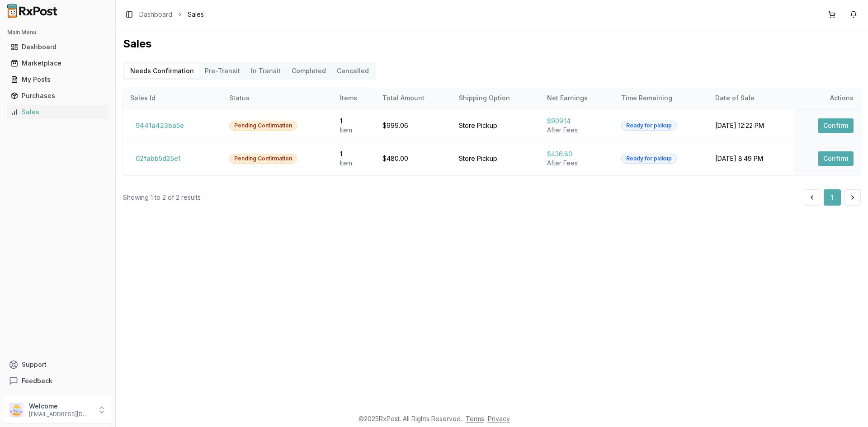 The width and height of the screenshot is (868, 427). What do you see at coordinates (57, 47) in the screenshot?
I see `button: Dashboard` at bounding box center [57, 47].